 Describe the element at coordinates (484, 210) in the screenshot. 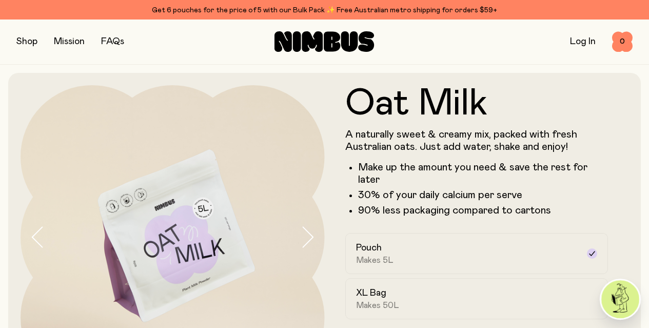

I see `li: 90% less packaging compared to cartons` at that location.